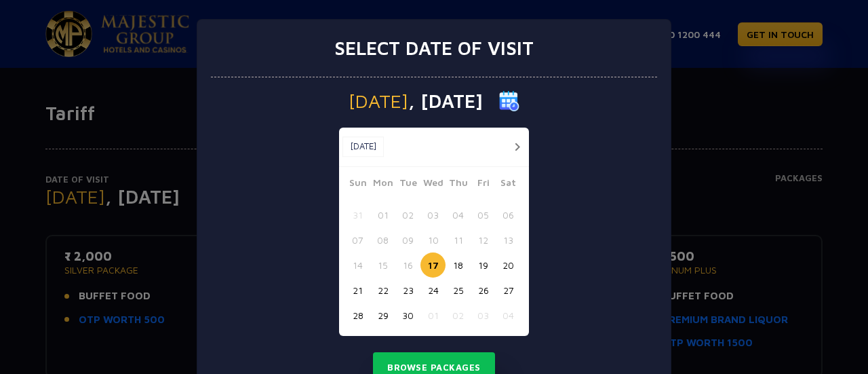 Image resolution: width=868 pixels, height=374 pixels. Describe the element at coordinates (433, 265) in the screenshot. I see `button: 17` at that location.